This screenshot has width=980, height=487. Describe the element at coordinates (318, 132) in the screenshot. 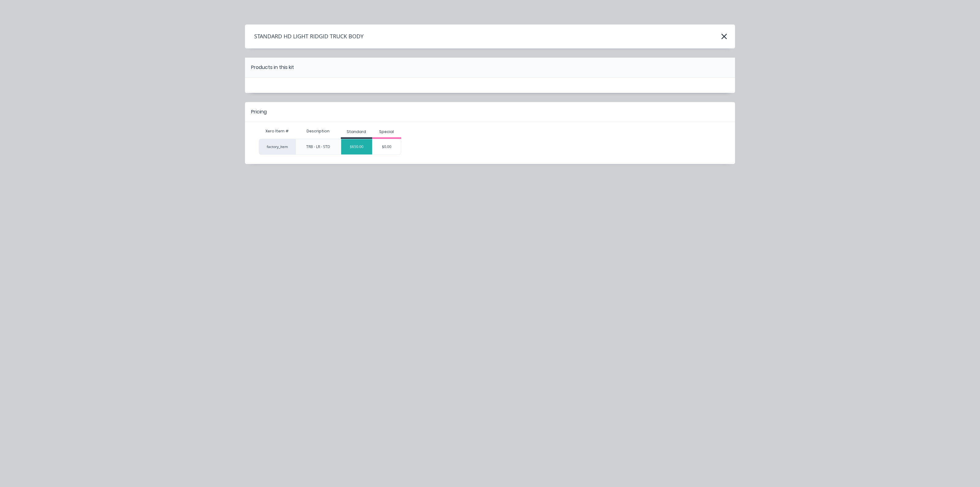

I see `div: Description` at that location.